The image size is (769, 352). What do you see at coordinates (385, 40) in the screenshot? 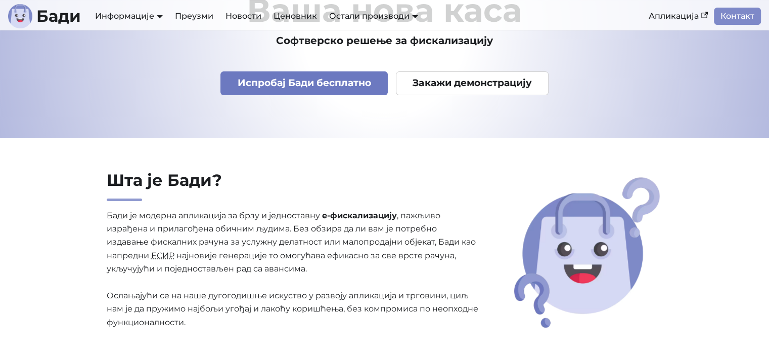
I see `h3: Софтверско решење за фискализацију` at bounding box center [385, 40].